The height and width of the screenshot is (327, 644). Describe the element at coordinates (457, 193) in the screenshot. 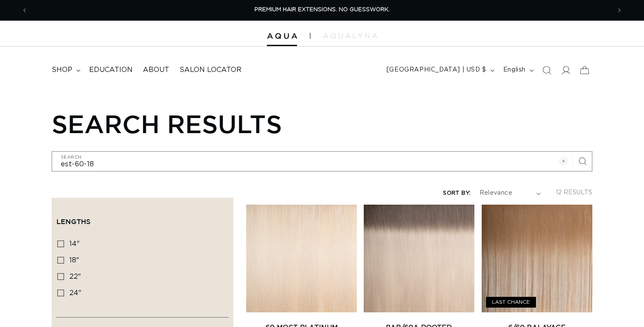

I see `label: Sort by:` at that location.